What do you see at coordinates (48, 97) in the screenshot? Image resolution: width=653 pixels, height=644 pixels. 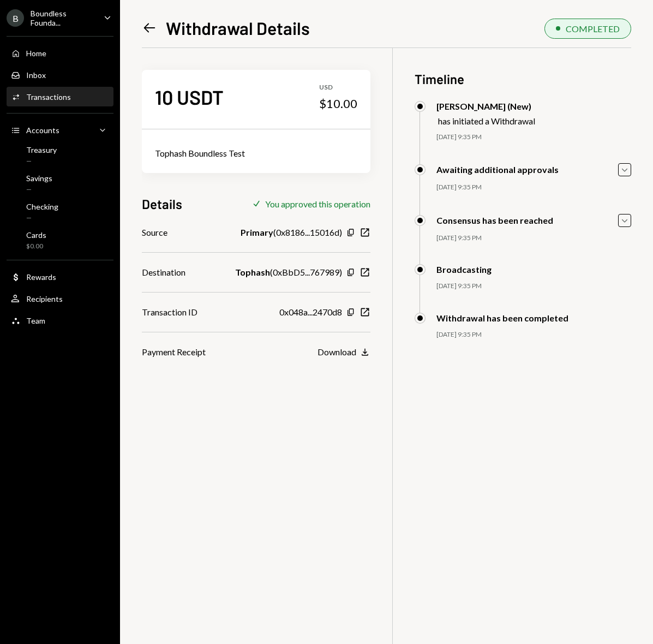 I see `div: Transactions` at bounding box center [48, 97].